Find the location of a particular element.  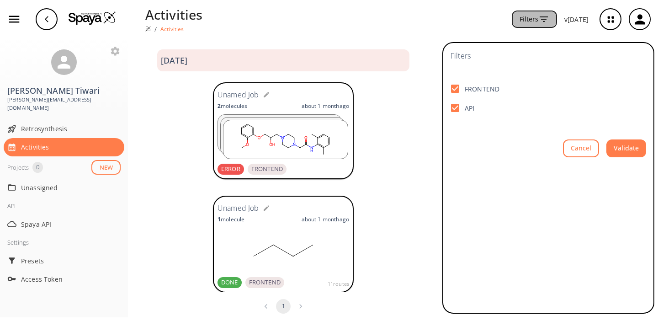

span: Presets is located at coordinates (71, 261).